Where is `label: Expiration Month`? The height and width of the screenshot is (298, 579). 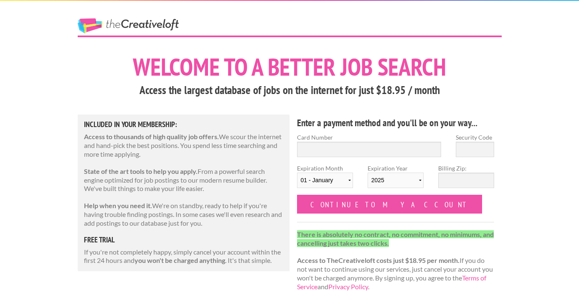 label: Expiration Month is located at coordinates (325, 179).